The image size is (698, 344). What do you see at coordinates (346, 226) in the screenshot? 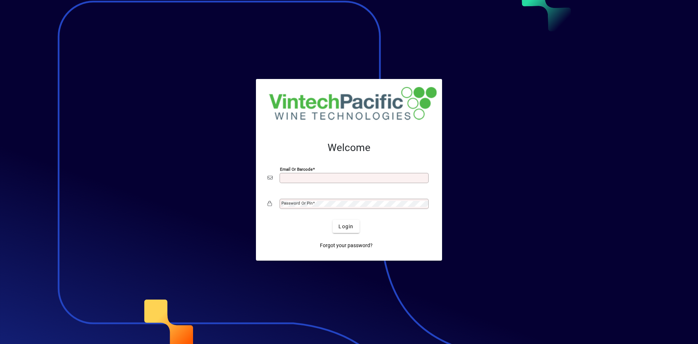
I see `button: Login` at bounding box center [346, 226].